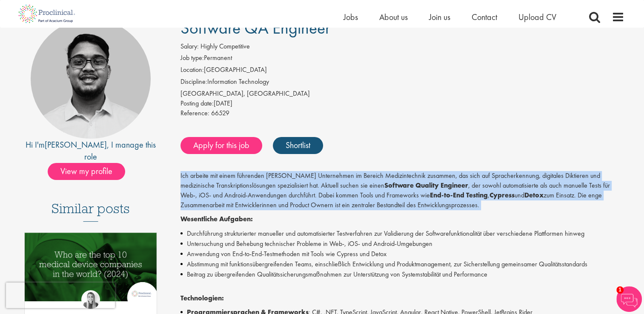 The image size is (644, 314). Describe the element at coordinates (426, 185) in the screenshot. I see `strong: Software Quality Engineer` at that location.